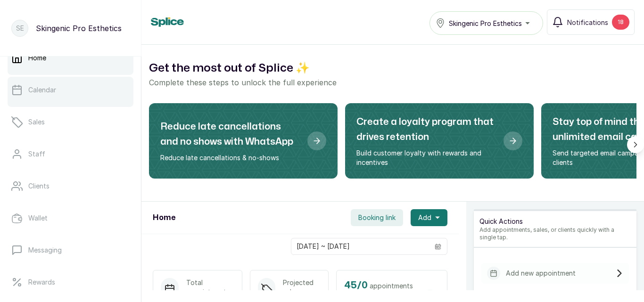 Image resolution: width=644 pixels, height=302 pixels. What do you see at coordinates (540, 273) in the screenshot?
I see `p: Add new appointment` at bounding box center [540, 273].